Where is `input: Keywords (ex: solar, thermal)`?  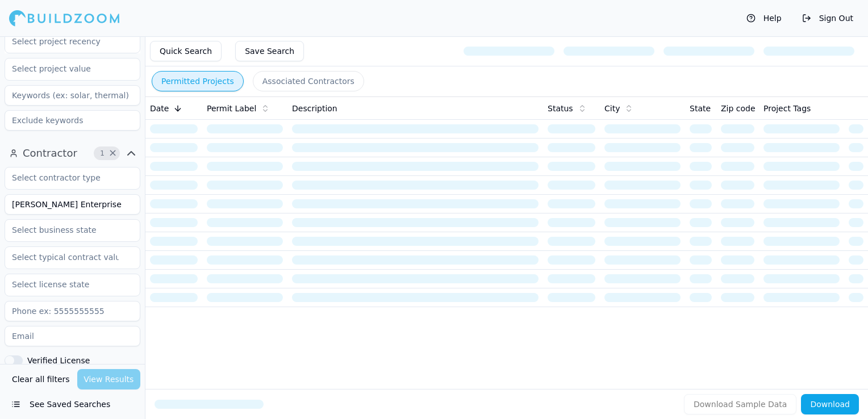
input: Keywords (ex: solar, thermal) is located at coordinates (73, 96).